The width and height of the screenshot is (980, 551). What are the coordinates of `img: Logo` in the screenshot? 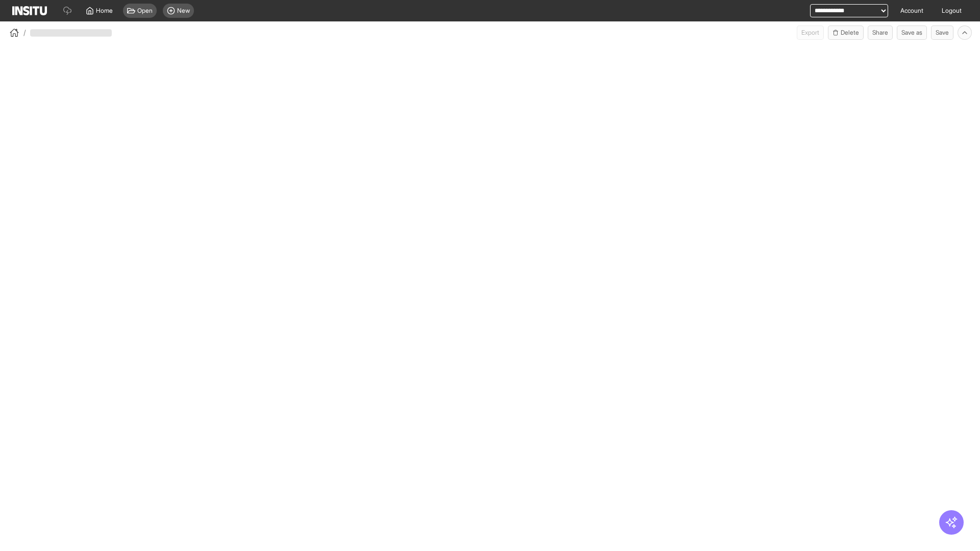 It's located at (29, 11).